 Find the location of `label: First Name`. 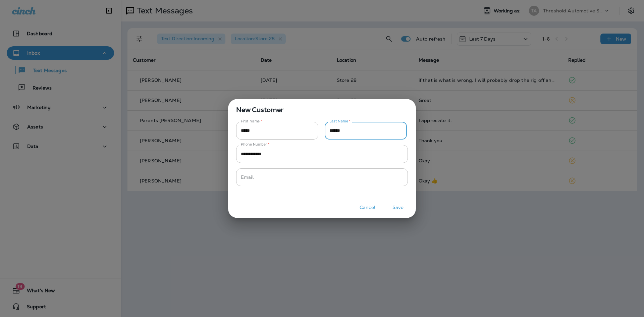

label: First Name is located at coordinates (252, 121).